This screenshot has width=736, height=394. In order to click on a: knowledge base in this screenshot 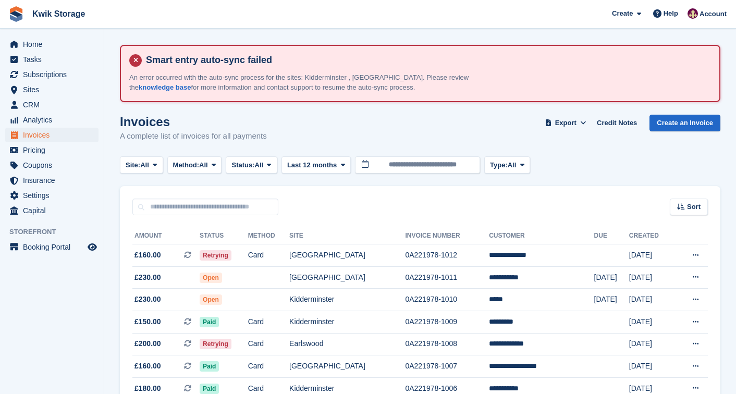, I will do `click(165, 87)`.